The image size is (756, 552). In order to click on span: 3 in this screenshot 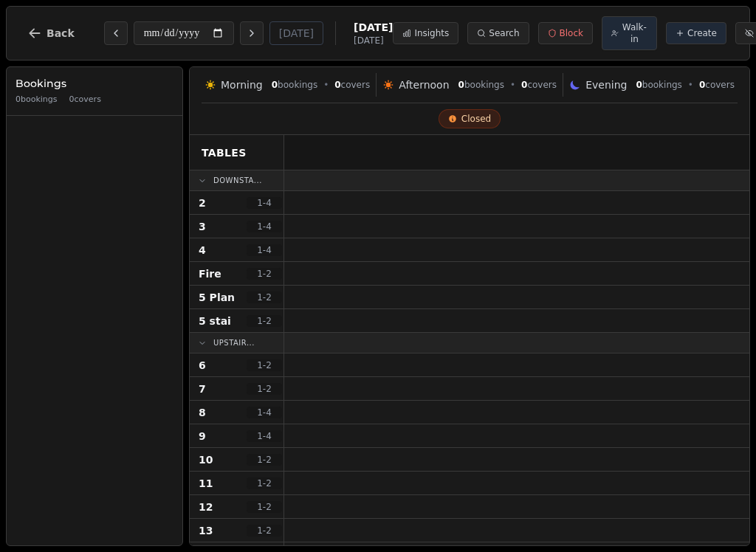, I will do `click(202, 227)`.